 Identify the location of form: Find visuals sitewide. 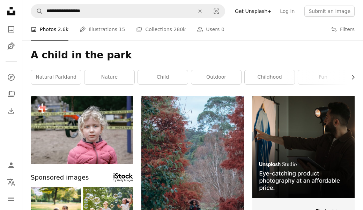
(128, 11).